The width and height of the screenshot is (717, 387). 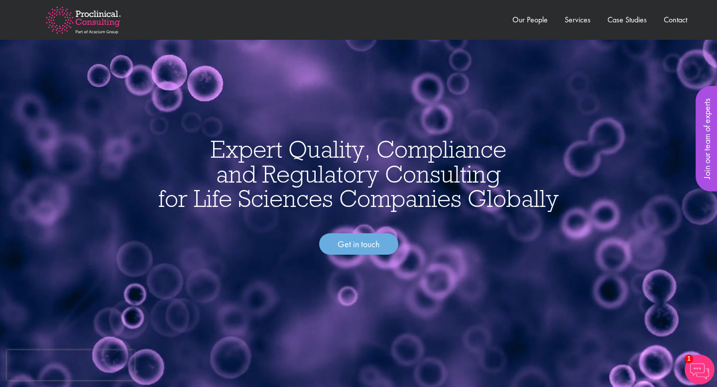 What do you see at coordinates (627, 19) in the screenshot?
I see `a: Case Studies` at bounding box center [627, 19].